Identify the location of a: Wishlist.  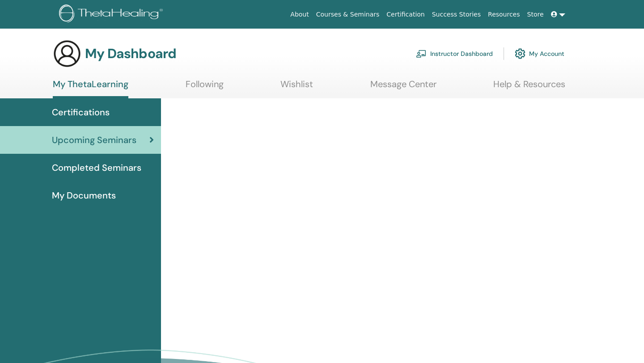
(297, 87).